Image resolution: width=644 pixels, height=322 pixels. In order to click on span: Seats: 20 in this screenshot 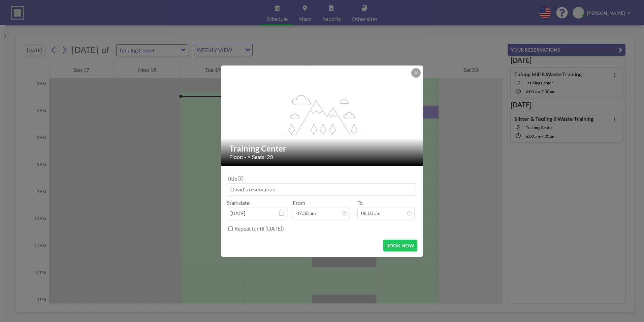, I will do `click(262, 157)`.